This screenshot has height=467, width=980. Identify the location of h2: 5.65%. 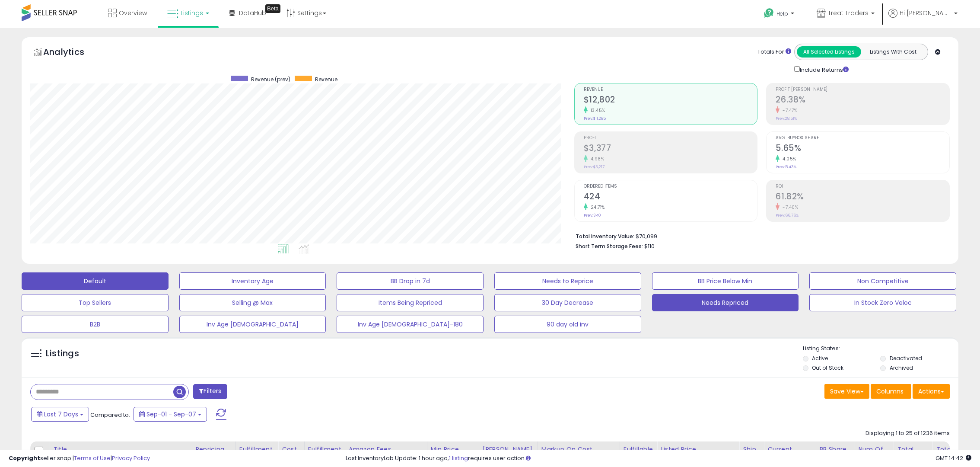
(862, 149).